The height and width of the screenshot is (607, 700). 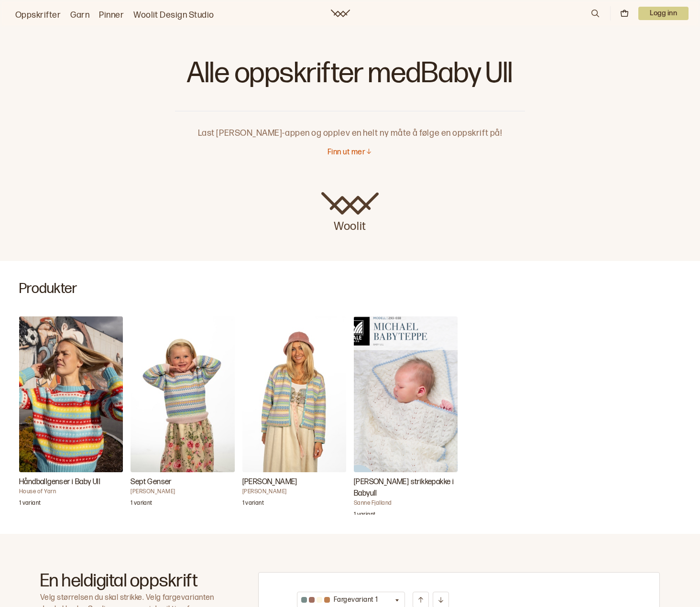 I want to click on a: Håndballgenser i Baby Ull, so click(x=70, y=416).